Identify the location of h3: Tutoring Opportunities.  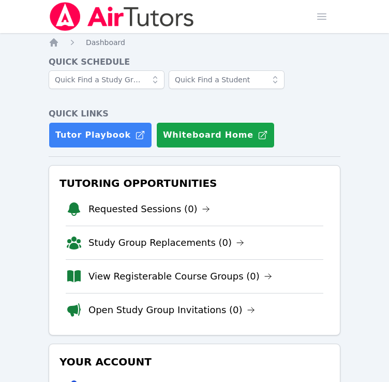
(195, 183).